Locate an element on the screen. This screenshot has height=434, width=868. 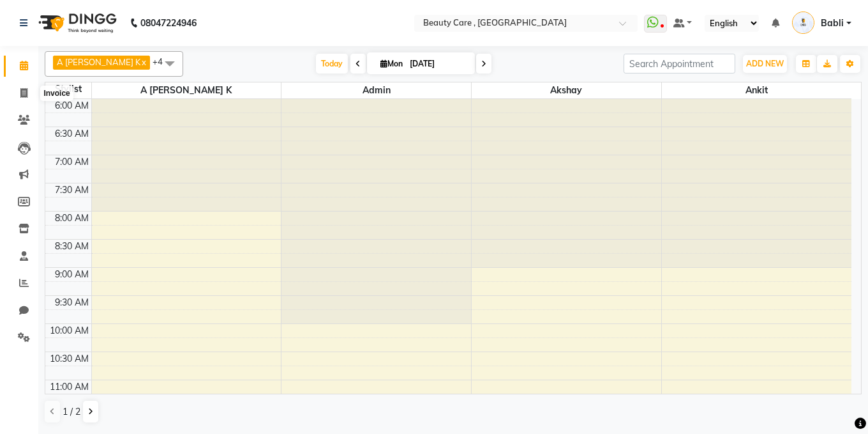
a: x is located at coordinates (143, 62).